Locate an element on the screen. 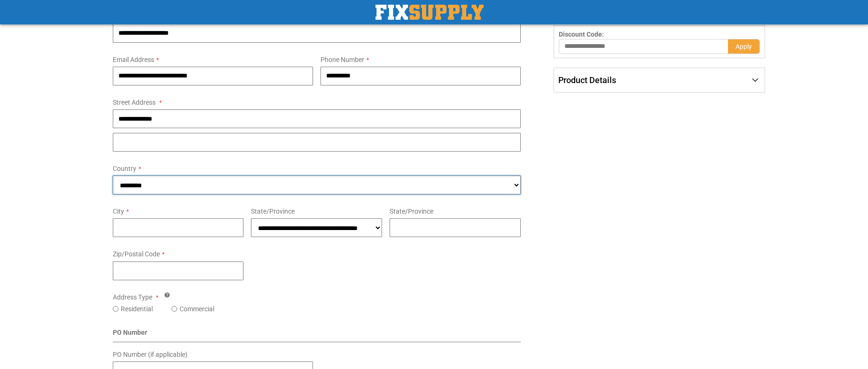  span: Country is located at coordinates (124, 169).